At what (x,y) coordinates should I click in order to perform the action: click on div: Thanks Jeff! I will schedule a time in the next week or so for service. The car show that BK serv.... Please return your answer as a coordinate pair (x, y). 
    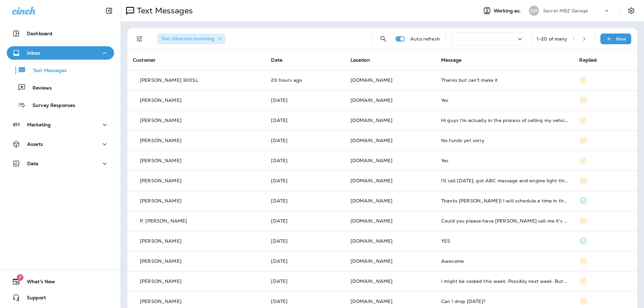
    Looking at the image, I should click on (504, 201).